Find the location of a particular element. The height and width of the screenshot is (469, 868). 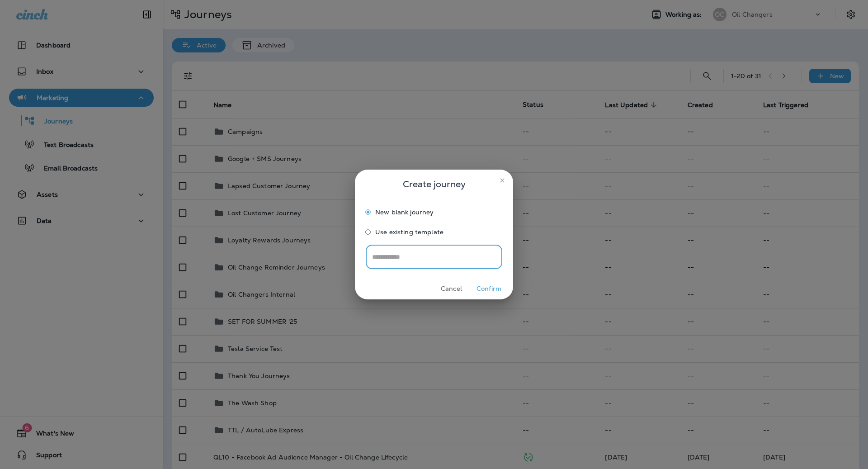

span: Create journey is located at coordinates (434, 184).